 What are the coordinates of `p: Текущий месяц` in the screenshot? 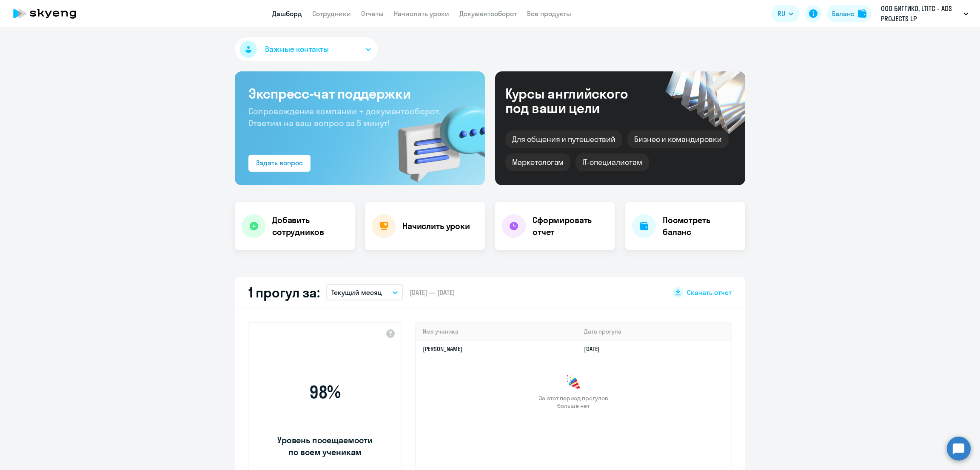 It's located at (356, 293).